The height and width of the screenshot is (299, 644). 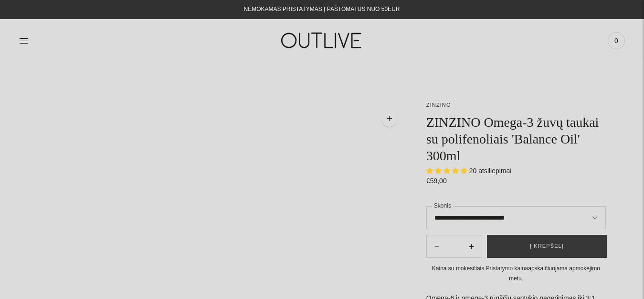 I want to click on span: 20 atsiliepimai, so click(x=490, y=170).